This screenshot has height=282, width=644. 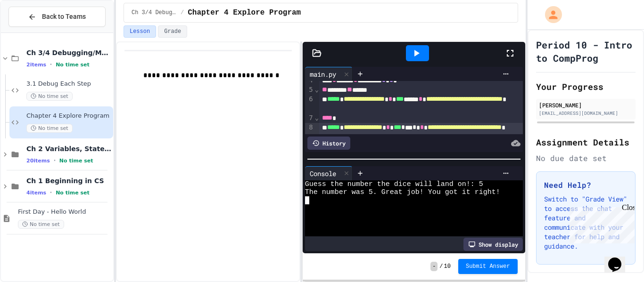 I want to click on h2: Your Progress, so click(x=586, y=87).